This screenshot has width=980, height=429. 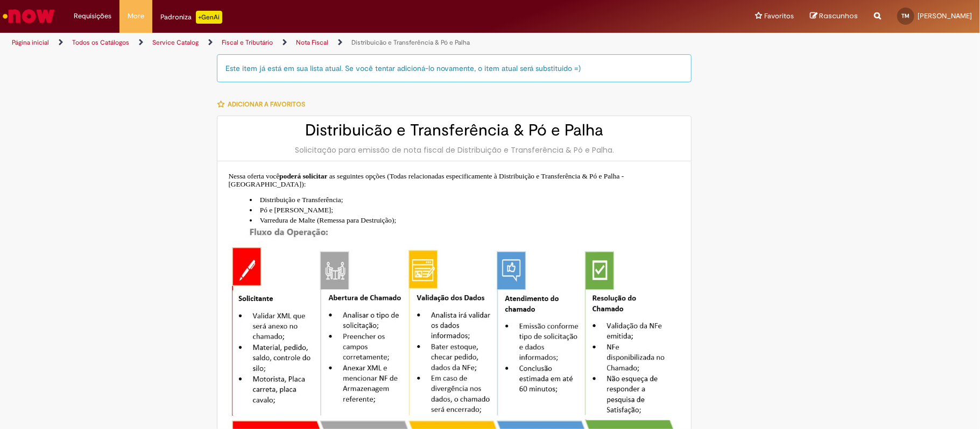 What do you see at coordinates (906, 16) in the screenshot?
I see `span: TM` at bounding box center [906, 16].